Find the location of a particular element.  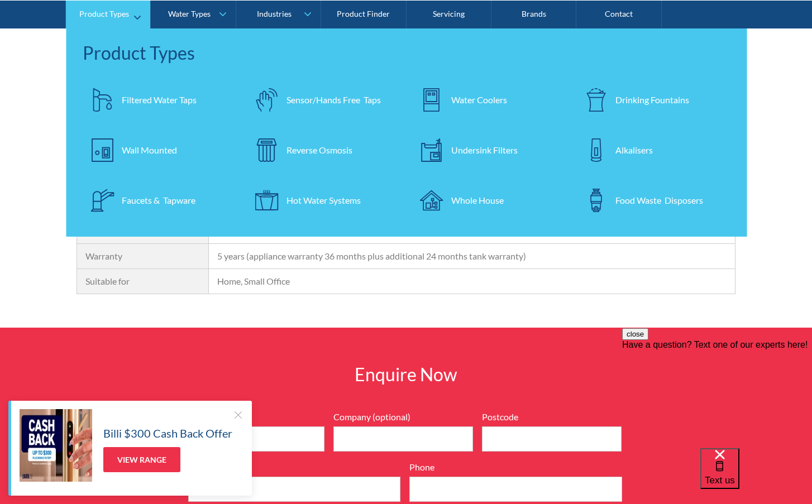

div: Food Waste Disposers is located at coordinates (659, 200).